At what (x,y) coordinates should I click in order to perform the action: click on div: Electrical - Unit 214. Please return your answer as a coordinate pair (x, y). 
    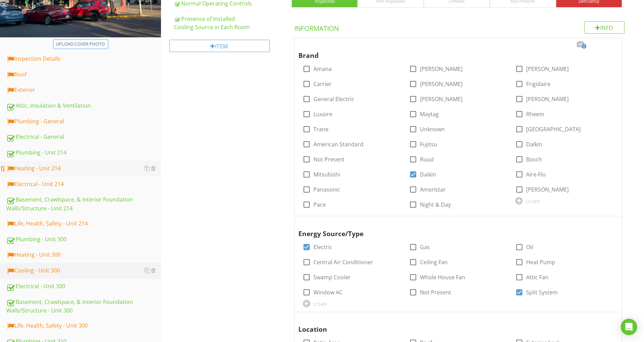
    Looking at the image, I should click on (83, 185).